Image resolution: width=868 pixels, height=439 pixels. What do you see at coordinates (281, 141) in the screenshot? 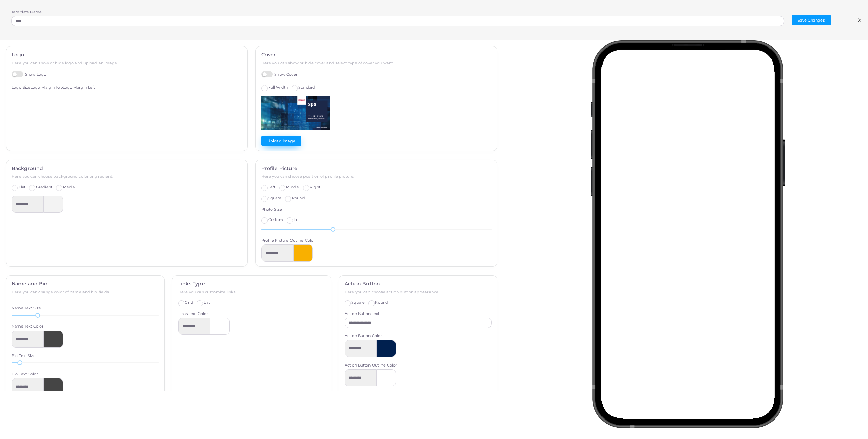
I see `button: Upload Image` at bounding box center [281, 141].